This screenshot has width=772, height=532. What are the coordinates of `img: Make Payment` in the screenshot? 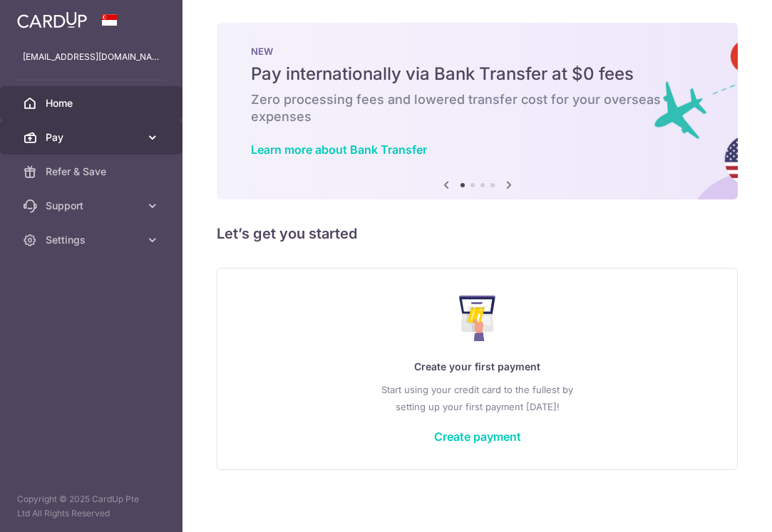 It's located at (477, 318).